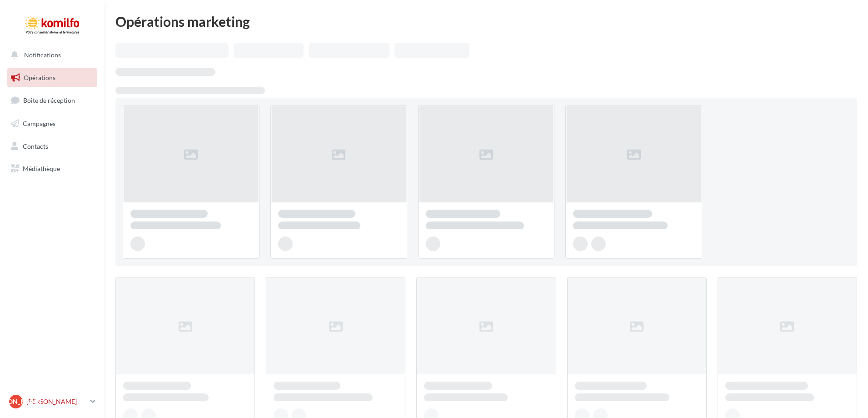 The image size is (868, 418). I want to click on button: Notifications, so click(51, 55).